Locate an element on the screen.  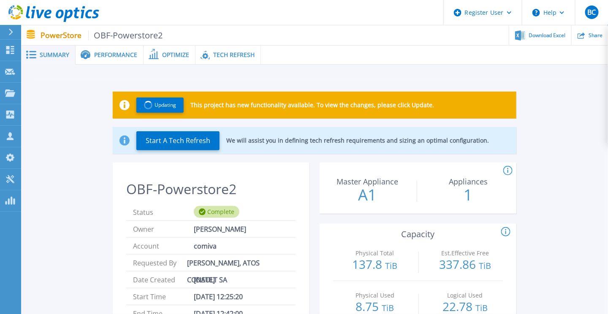
span: BC is located at coordinates (592, 12).